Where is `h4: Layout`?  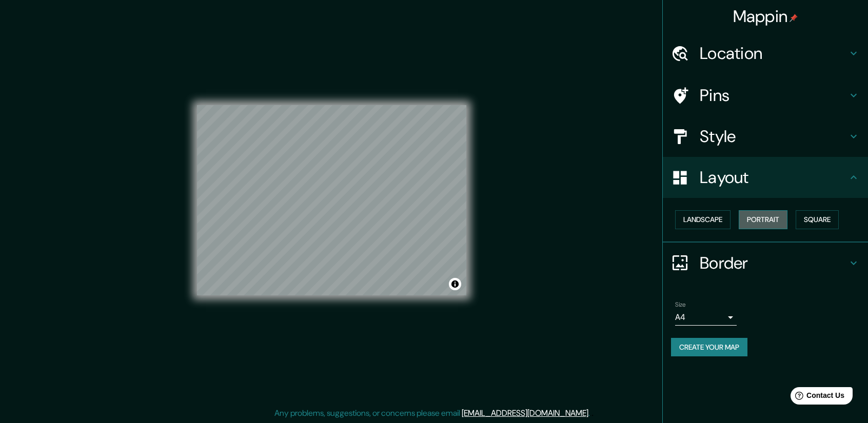
h4: Layout is located at coordinates (773, 177).